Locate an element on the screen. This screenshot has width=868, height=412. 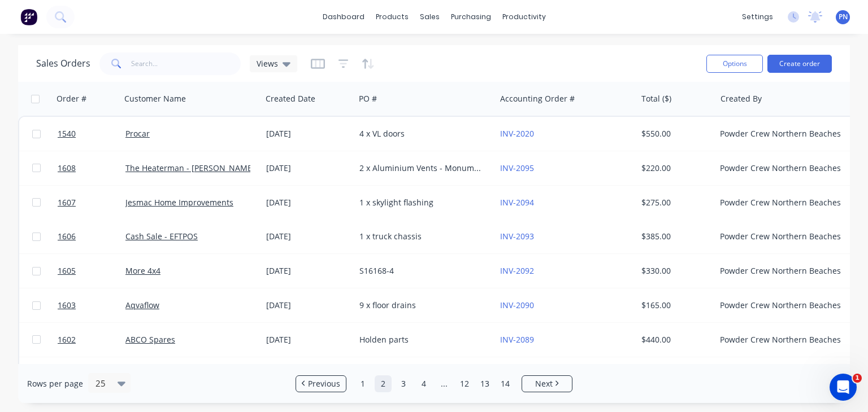
div: products is located at coordinates (392, 17).